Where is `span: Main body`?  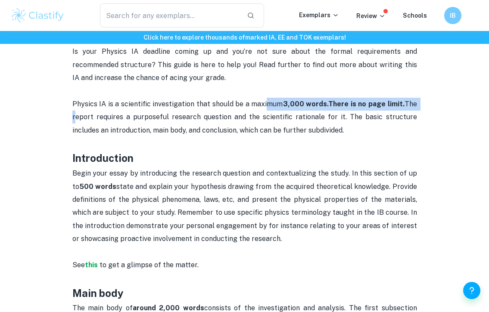 span: Main body is located at coordinates (98, 293).